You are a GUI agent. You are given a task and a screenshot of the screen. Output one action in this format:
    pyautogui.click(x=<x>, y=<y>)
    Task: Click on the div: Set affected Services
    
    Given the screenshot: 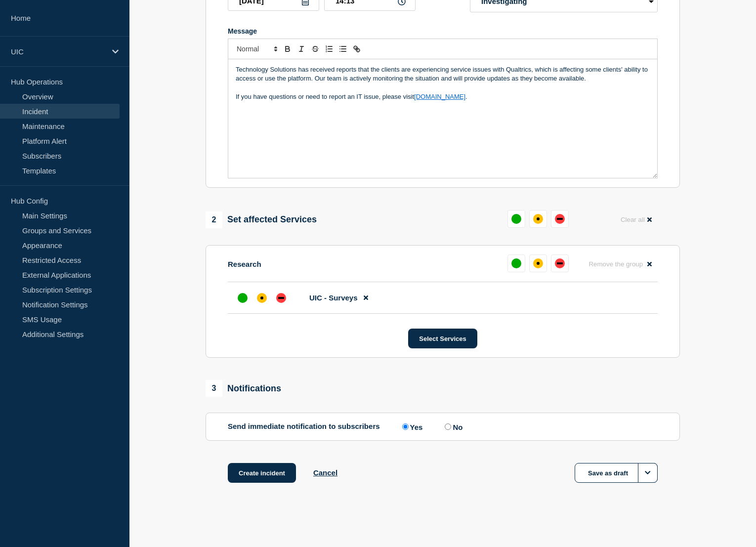 What is the action you would take?
    pyautogui.click(x=261, y=220)
    